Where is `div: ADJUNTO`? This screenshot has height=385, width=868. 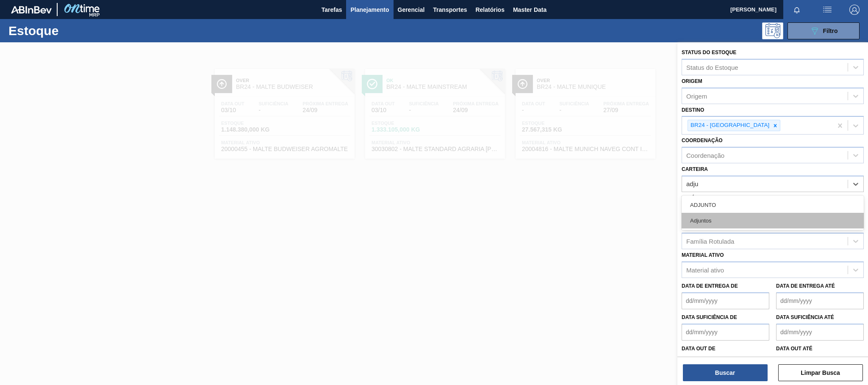 div: ADJUNTO is located at coordinates (772, 205).